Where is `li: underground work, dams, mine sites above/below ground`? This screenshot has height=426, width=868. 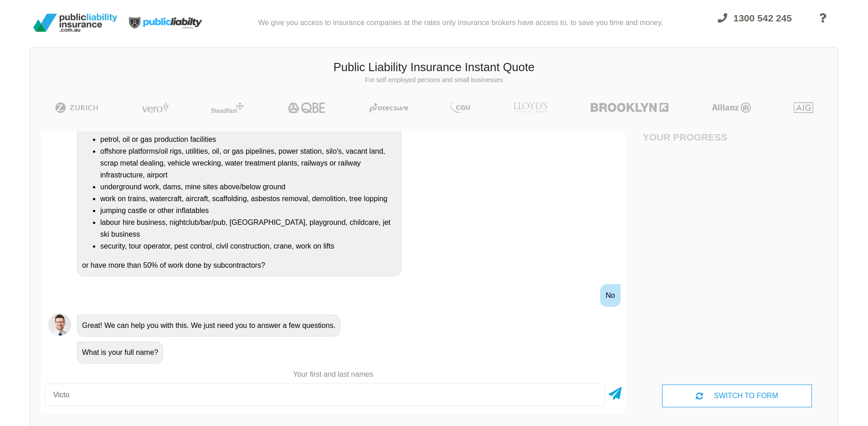
li: underground work, dams, mine sites above/below ground is located at coordinates (248, 187).